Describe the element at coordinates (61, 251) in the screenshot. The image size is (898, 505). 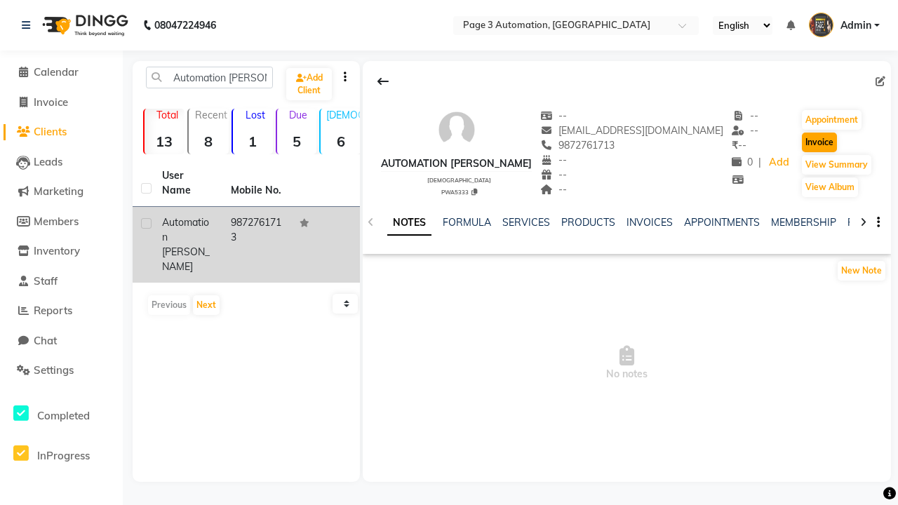
I see `a: Inventory` at that location.